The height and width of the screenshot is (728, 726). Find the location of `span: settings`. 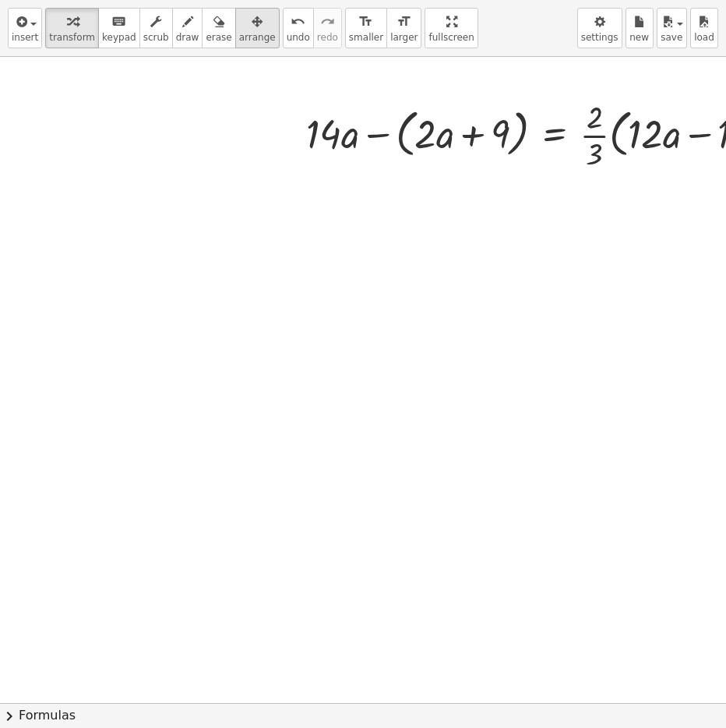

span: settings is located at coordinates (600, 37).